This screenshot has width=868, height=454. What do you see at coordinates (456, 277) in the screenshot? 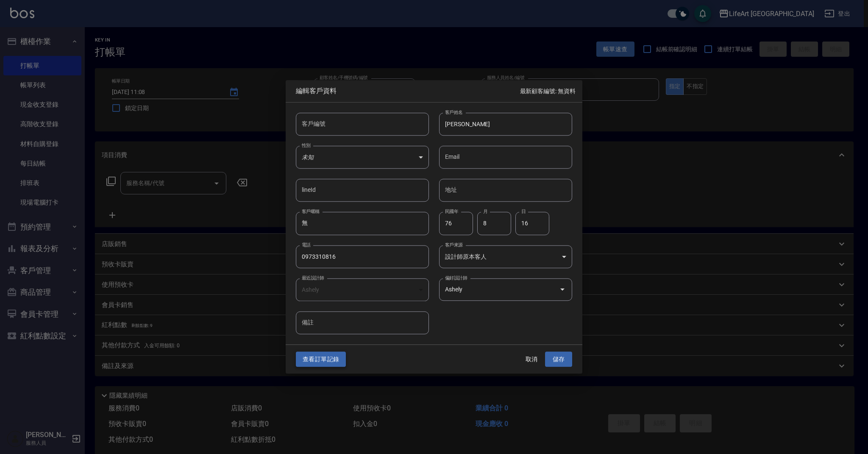
I see `label: 偏好設計師` at bounding box center [456, 277].